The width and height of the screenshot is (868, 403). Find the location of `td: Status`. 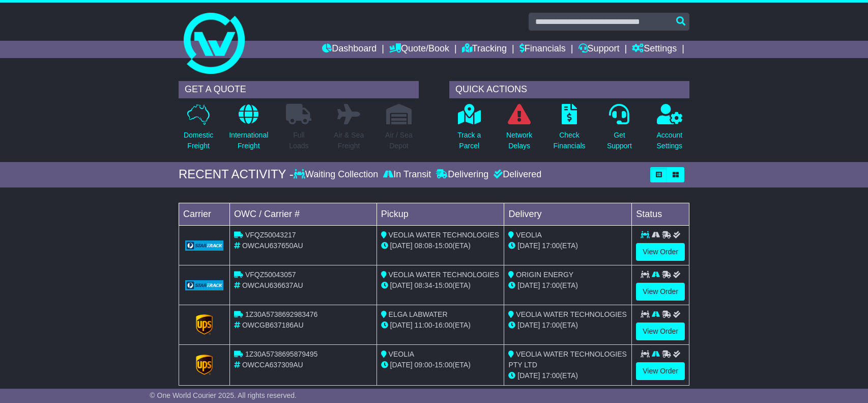

td: Status is located at coordinates (661, 214).